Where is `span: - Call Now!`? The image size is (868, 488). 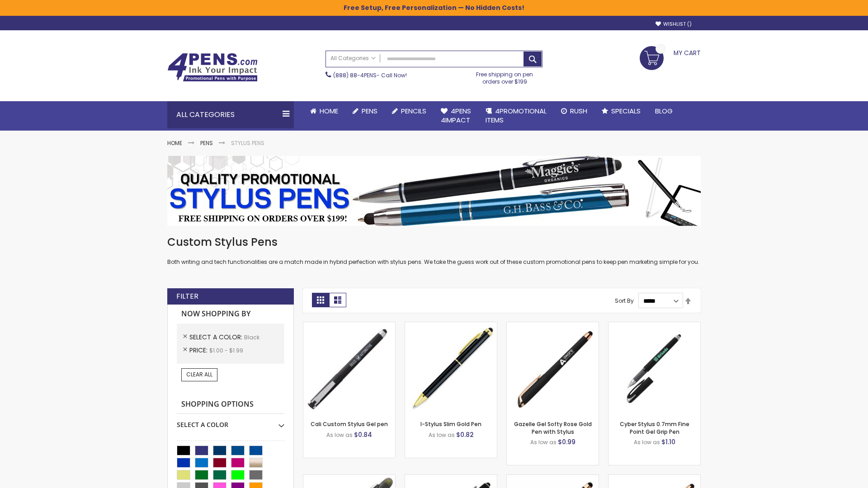
span: - Call Now! is located at coordinates (370, 75).